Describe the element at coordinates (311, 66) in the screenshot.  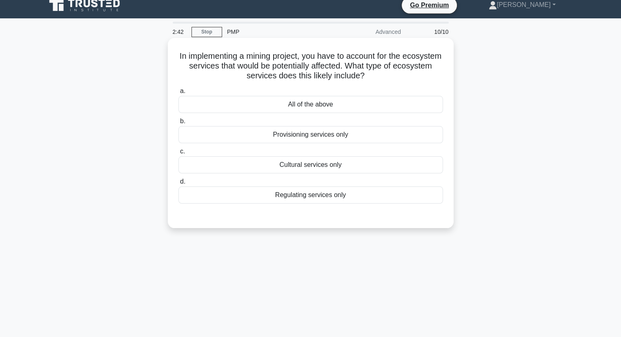
I see `h5: In implementing a mining project, you have to account for the ecosystem services that would be po...` at that location.